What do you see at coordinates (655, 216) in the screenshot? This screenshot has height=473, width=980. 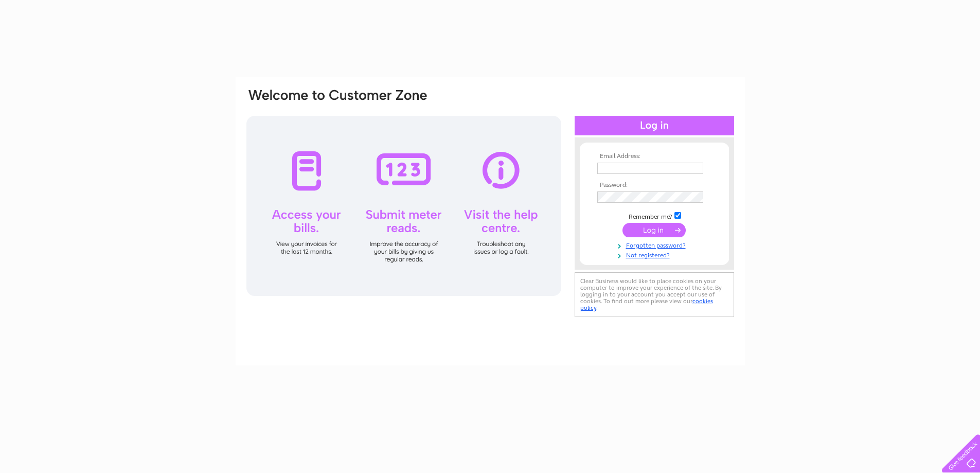 I see `td: Remember me?` at bounding box center [655, 216].